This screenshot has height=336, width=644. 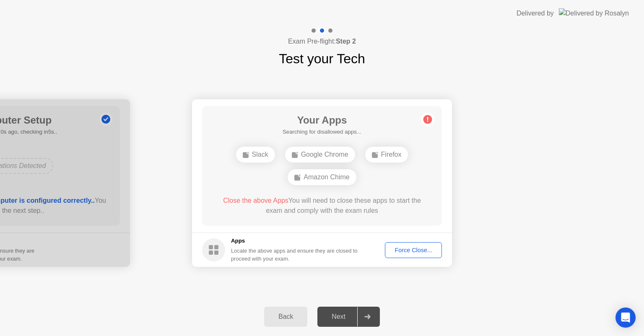 I want to click on div: Google Chrome, so click(x=320, y=155).